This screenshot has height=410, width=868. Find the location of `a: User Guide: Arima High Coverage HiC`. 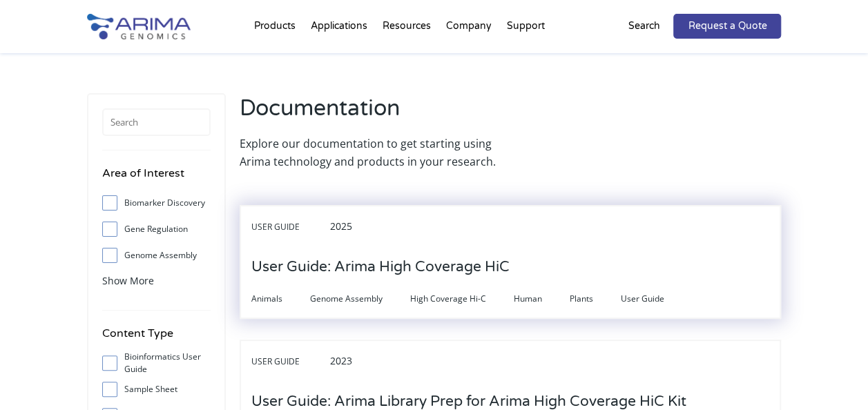

a: User Guide: Arima High Coverage HiC is located at coordinates (380, 267).